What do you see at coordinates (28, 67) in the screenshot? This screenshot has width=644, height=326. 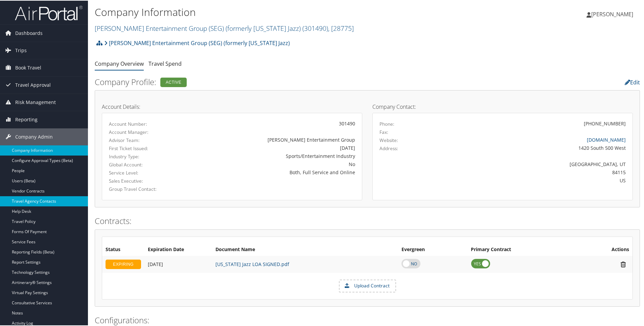 I see `span: Book Travel` at bounding box center [28, 67].